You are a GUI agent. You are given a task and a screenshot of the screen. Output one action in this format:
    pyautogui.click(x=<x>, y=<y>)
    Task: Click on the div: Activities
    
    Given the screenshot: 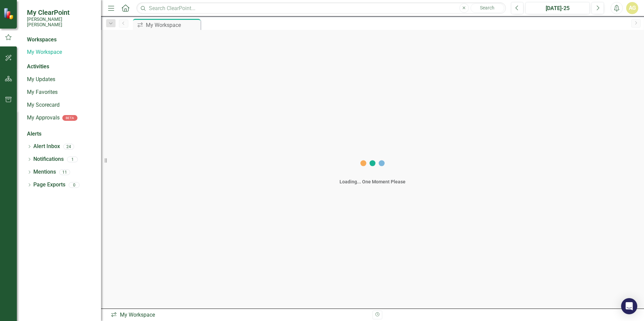 What is the action you would take?
    pyautogui.click(x=61, y=66)
    